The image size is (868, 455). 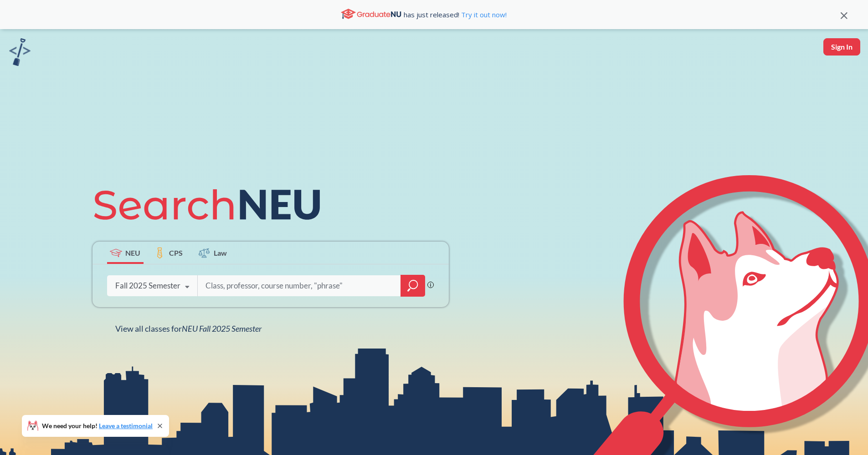 What do you see at coordinates (126, 426) in the screenshot?
I see `a: Leave a testimonial` at bounding box center [126, 426].